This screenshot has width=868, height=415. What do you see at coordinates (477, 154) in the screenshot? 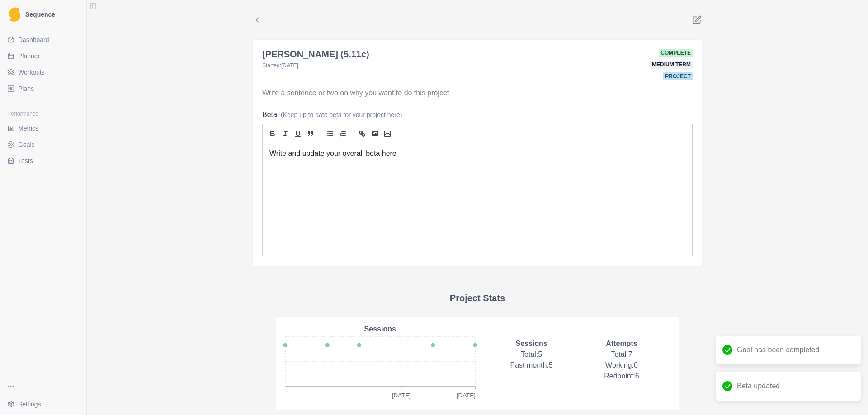
I see `p: Write and update your overall beta here` at bounding box center [477, 154].